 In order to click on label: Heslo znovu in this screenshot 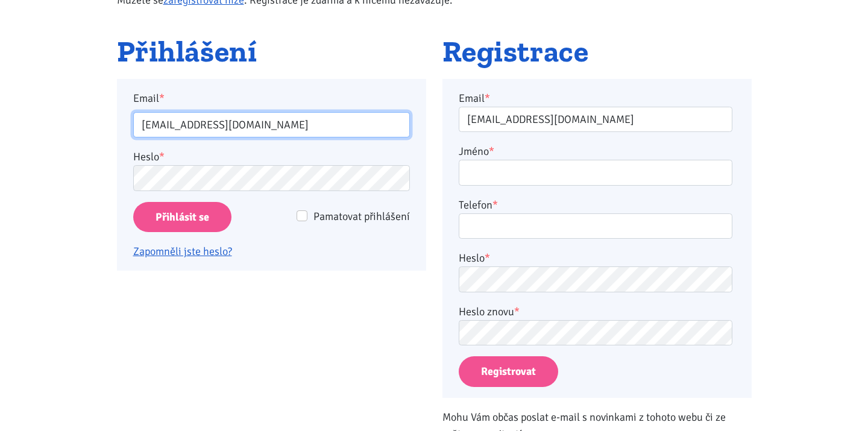, I will do `click(489, 312)`.